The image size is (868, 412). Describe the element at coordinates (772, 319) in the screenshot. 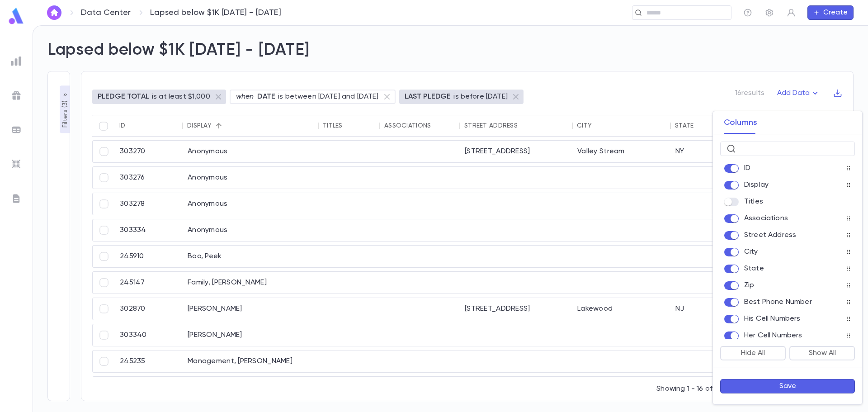

I see `p: His Cell Numbers` at that location.